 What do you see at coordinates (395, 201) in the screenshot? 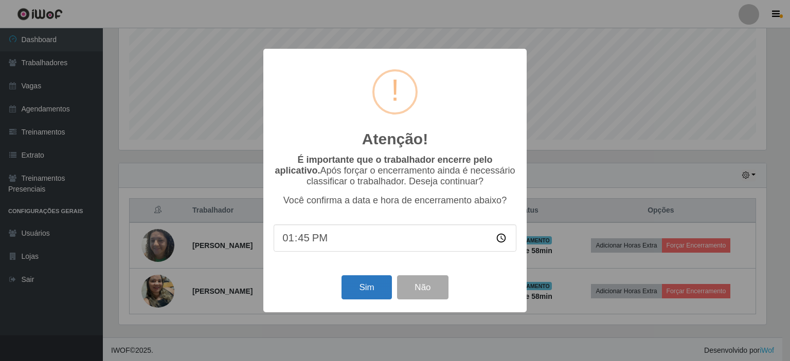
I see `p: Você confirma a data e hora de encerramento abaixo?` at bounding box center [395, 201].